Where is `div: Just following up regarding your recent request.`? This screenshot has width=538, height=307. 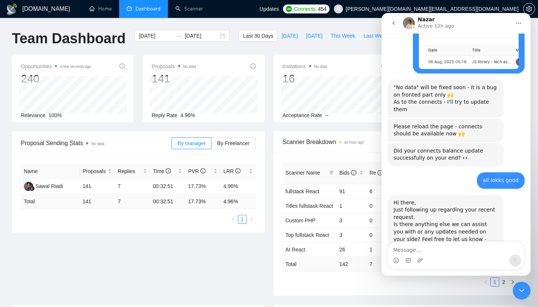
div: Just following up regarding your recent request. is located at coordinates (64, 200).